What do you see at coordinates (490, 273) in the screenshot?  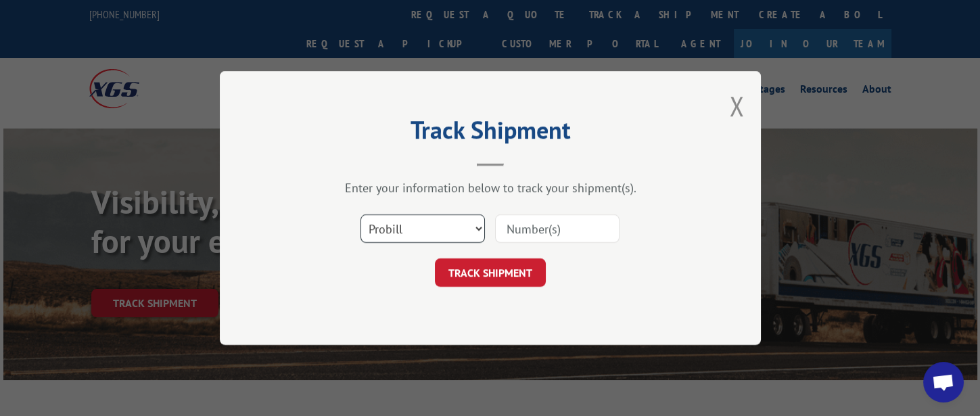 I see `button: TRACK SHIPMENT` at bounding box center [490, 273].